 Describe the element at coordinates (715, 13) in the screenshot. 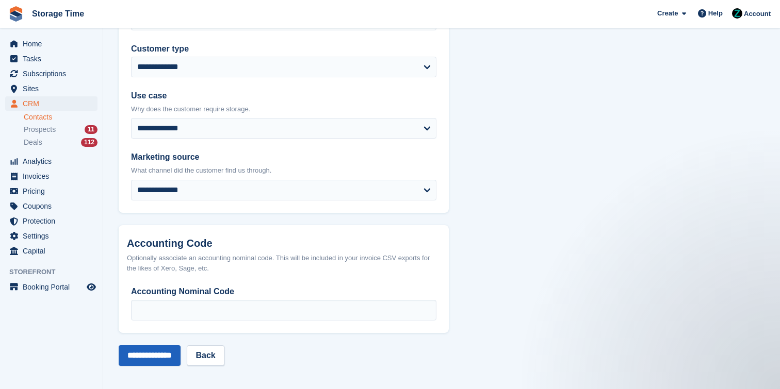

I see `span: Help` at that location.